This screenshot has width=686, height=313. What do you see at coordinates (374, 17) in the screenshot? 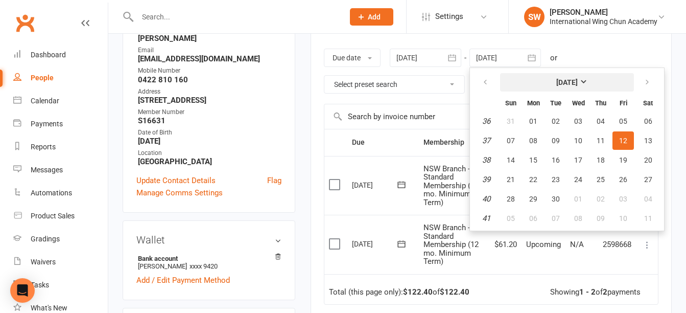
I see `span: Add` at bounding box center [374, 17].